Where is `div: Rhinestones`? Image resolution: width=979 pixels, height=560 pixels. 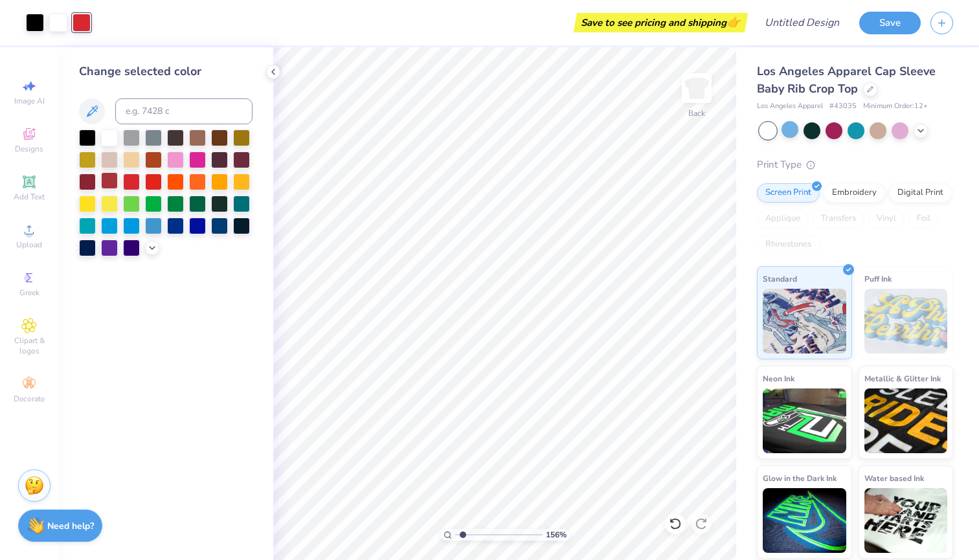 div: Rhinestones is located at coordinates (788, 245).